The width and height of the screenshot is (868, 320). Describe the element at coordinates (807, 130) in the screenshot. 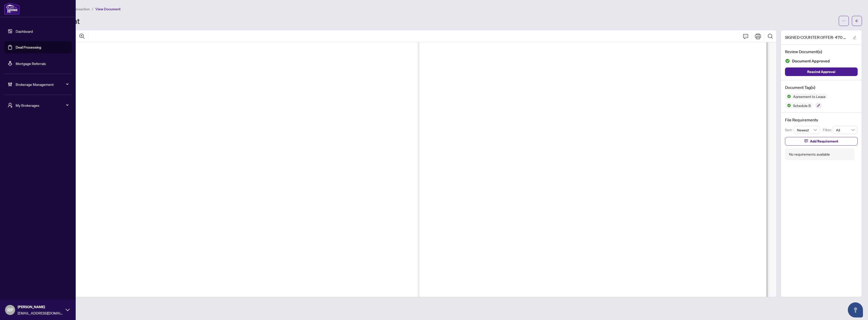

I see `span: Newest` at that location.